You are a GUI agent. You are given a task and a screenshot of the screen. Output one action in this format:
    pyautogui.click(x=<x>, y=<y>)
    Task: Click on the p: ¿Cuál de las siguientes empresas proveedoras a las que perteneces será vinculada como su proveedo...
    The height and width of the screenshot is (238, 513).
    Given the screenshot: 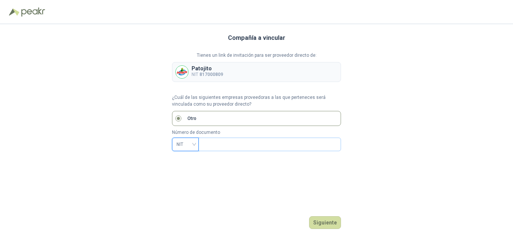 What is the action you would take?
    pyautogui.click(x=256, y=101)
    